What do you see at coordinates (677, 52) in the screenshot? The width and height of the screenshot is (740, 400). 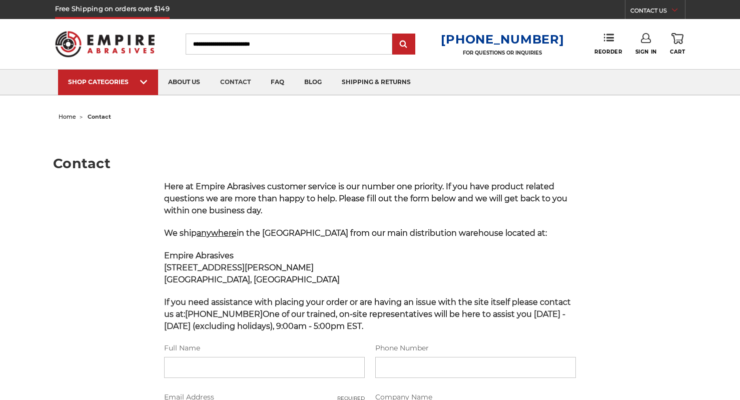 I see `span: Cart` at bounding box center [677, 52].